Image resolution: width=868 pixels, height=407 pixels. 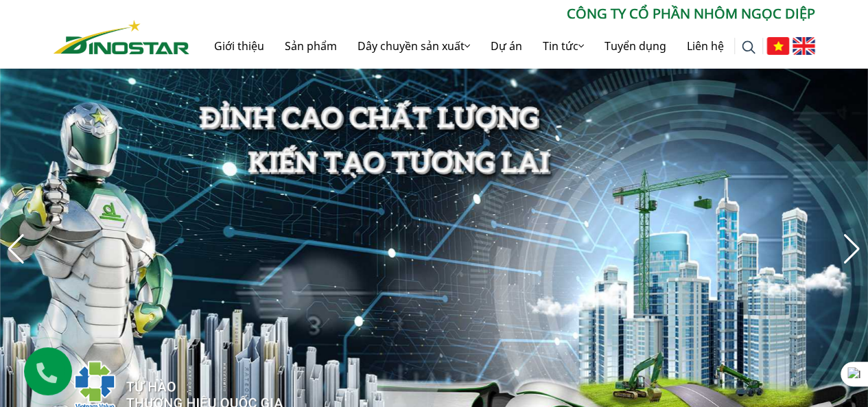 I want to click on a: Dây chuyền sản xuất, so click(x=414, y=46).